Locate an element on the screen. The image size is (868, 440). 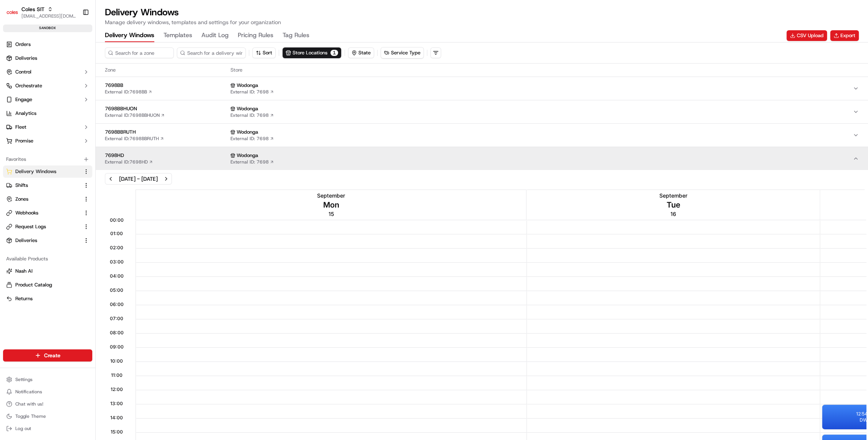
span: Fleet is located at coordinates (20, 127).